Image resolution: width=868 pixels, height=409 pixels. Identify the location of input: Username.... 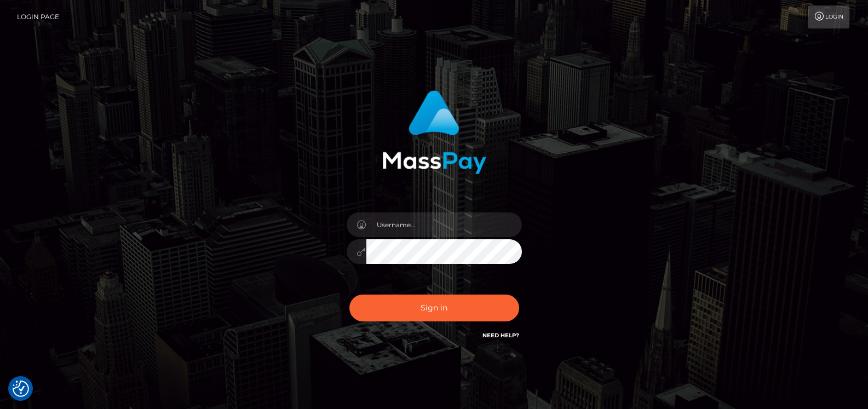
(444, 225).